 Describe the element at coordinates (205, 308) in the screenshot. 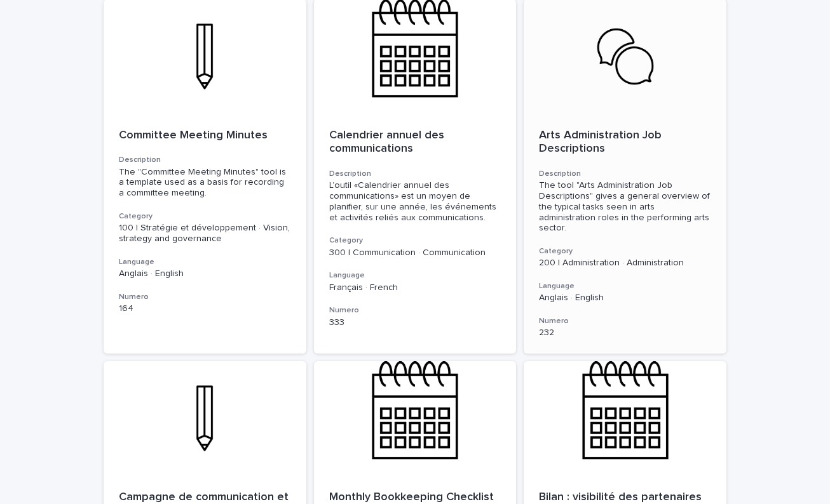

I see `p: 164` at that location.